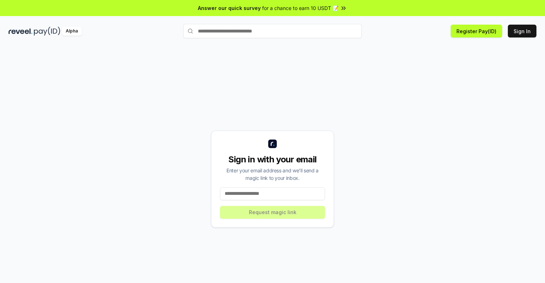 The height and width of the screenshot is (283, 545). Describe the element at coordinates (273, 160) in the screenshot. I see `div: Sign in with your email` at that location.